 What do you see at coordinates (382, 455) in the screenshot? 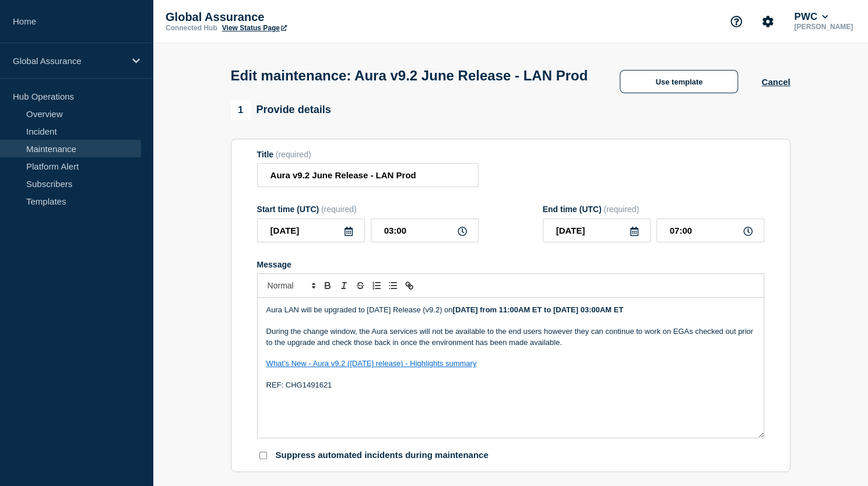
I see `p: Suppress automated incidents during maintenance` at bounding box center [382, 455].